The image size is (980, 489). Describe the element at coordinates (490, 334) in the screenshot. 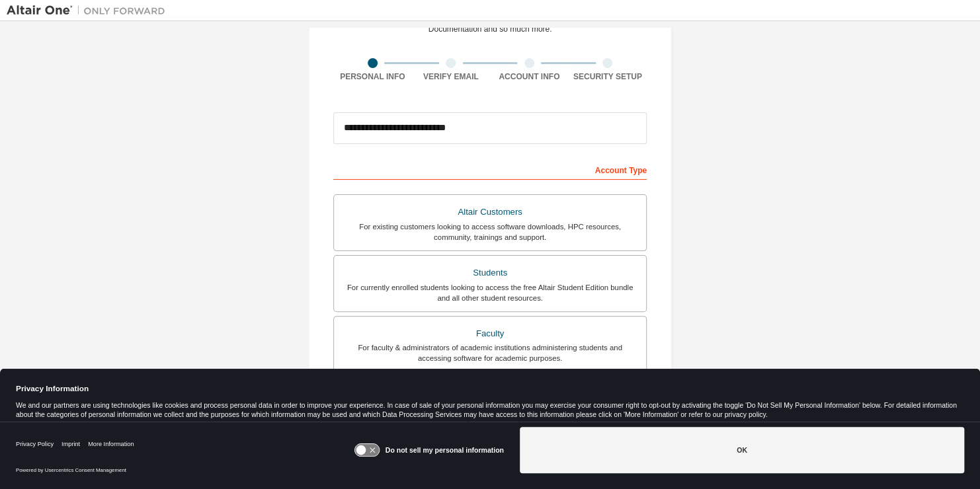

I see `div: Faculty` at that location.